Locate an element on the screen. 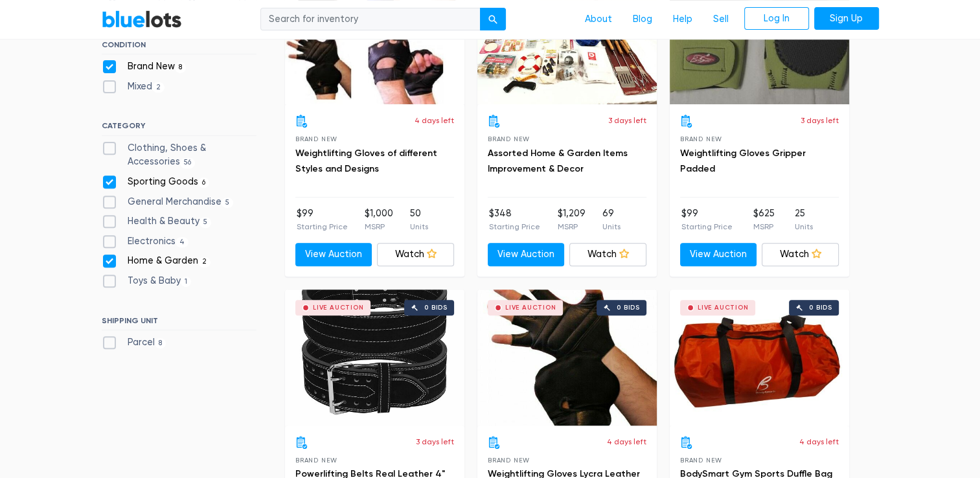 Image resolution: width=980 pixels, height=478 pixels. li: $1,000 is located at coordinates (379, 220).